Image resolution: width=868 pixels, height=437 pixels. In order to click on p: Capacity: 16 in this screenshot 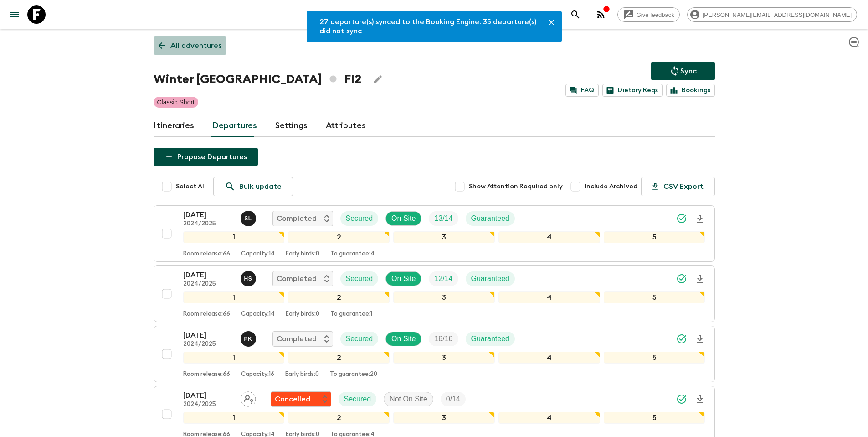, I will do `click(257, 374)`.